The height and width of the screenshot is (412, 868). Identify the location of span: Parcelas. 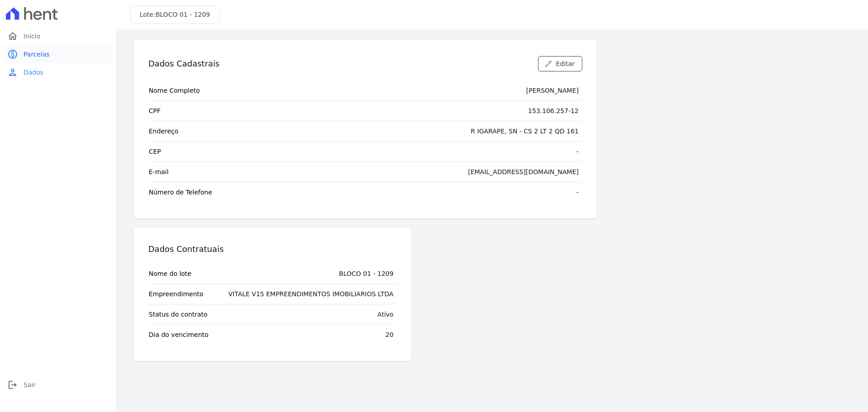
(36, 54).